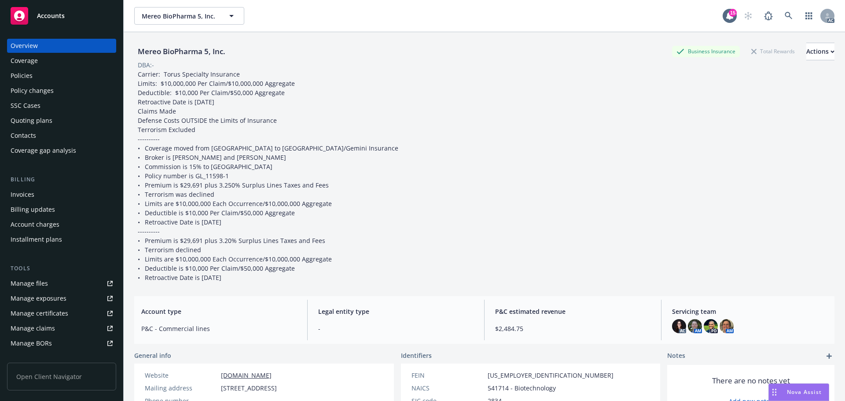 This screenshot has height=401, width=845. What do you see at coordinates (706, 51) in the screenshot?
I see `div: Business Insurance` at bounding box center [706, 51].